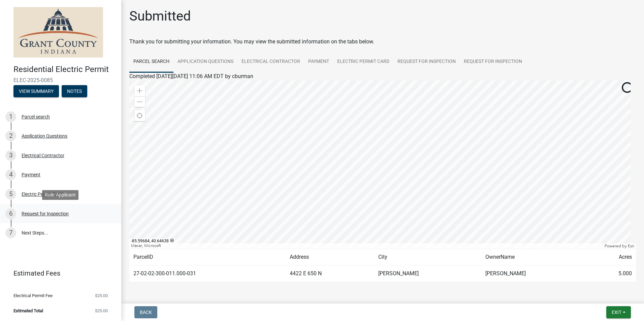  Describe the element at coordinates (618, 312) in the screenshot. I see `button: Exit` at that location.